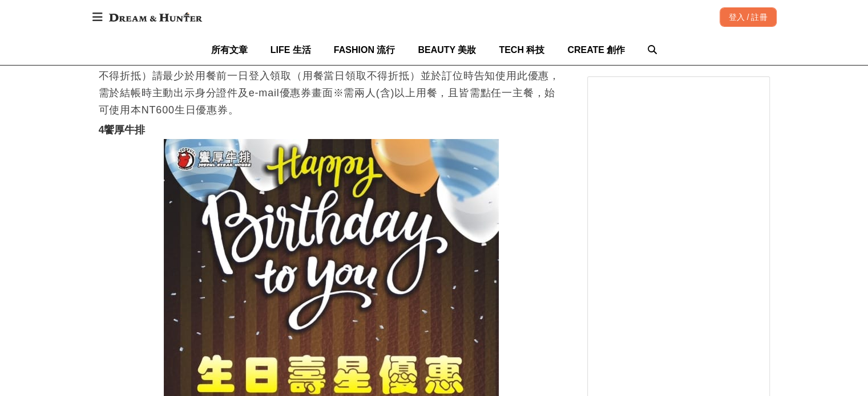 This screenshot has width=868, height=396. What do you see at coordinates (229, 50) in the screenshot?
I see `span: 所有文章` at bounding box center [229, 50].